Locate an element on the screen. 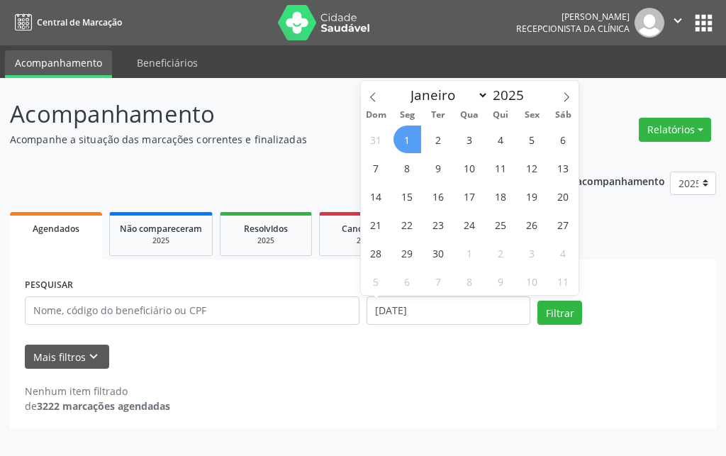  p: Acompanhe a situação das marcações correntes e finalizadas is located at coordinates (257, 139).